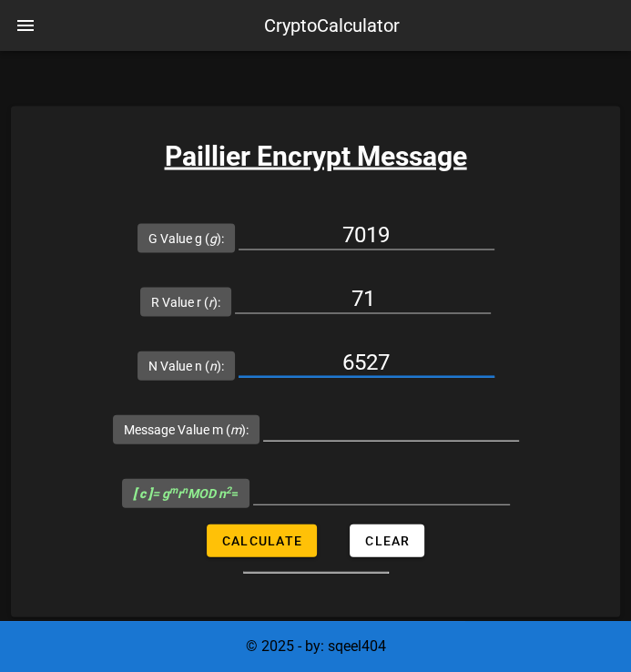 The image size is (631, 672). I want to click on span: Clear, so click(387, 541).